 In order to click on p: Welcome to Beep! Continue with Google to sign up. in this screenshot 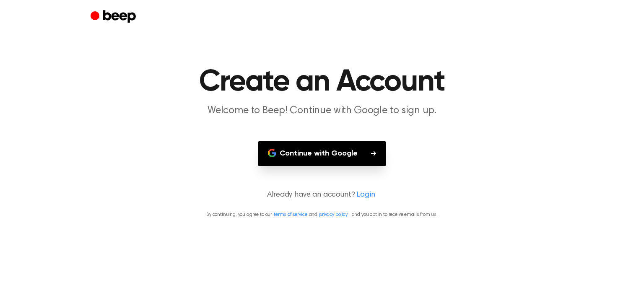, I will do `click(322, 110)`.